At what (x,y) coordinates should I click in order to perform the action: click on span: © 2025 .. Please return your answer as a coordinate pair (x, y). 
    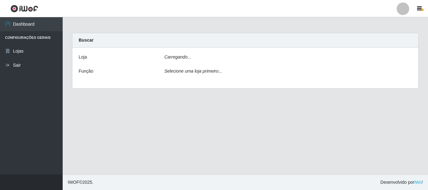
    Looking at the image, I should click on (81, 182).